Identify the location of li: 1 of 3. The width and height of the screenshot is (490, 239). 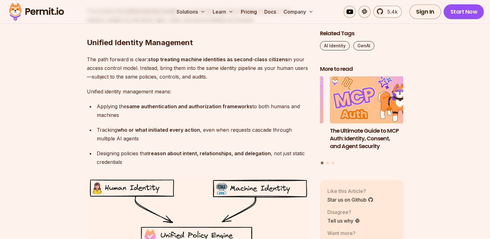
(371, 117).